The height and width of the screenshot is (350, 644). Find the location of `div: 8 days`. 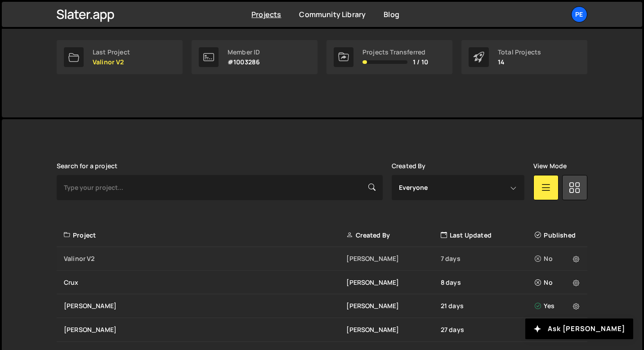

div: 8 days is located at coordinates (488, 283).